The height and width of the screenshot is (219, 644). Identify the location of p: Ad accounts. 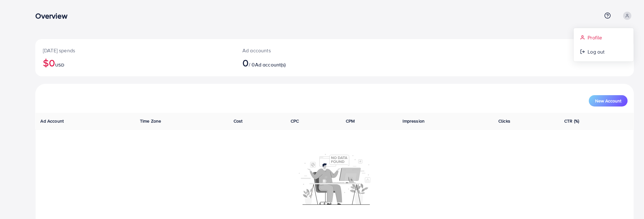
(309, 50).